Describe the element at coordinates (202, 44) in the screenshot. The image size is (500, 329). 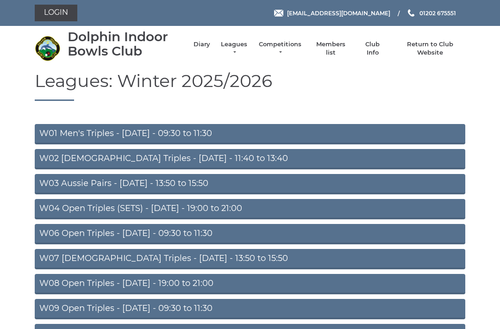
I see `a: Diary` at that location.